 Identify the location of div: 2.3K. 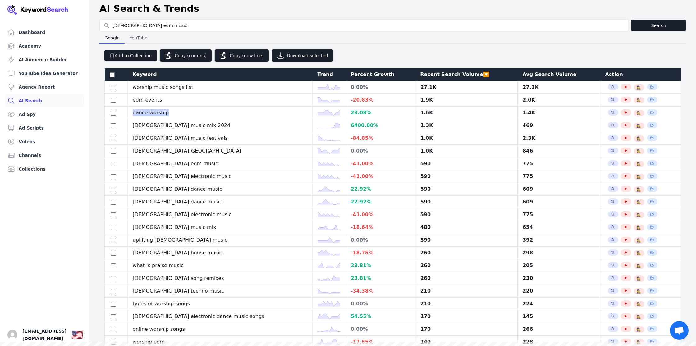
(559, 138).